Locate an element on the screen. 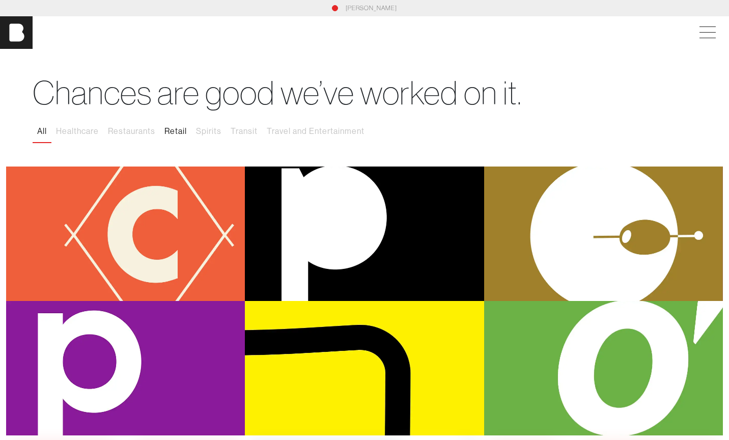 The width and height of the screenshot is (729, 440). button: All is located at coordinates (42, 131).